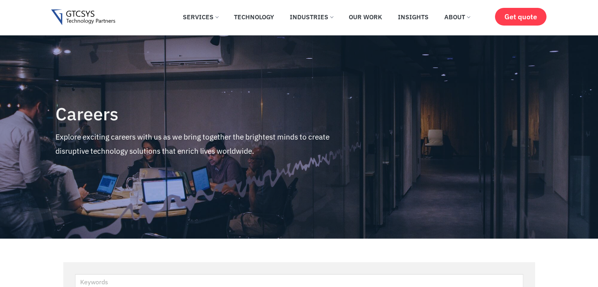 This screenshot has width=598, height=287. I want to click on a: Get quote, so click(520, 17).